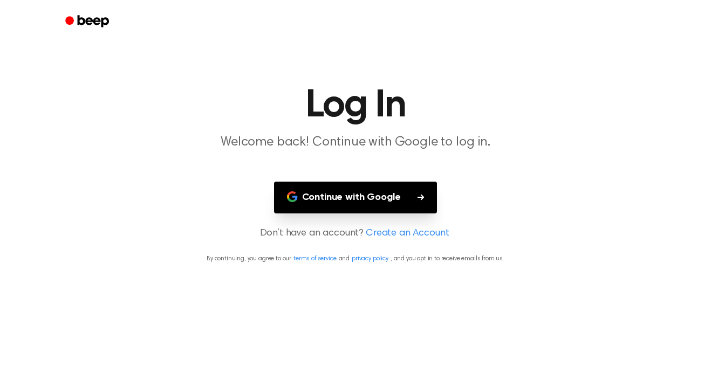  What do you see at coordinates (370, 259) in the screenshot?
I see `a: privacy policy` at bounding box center [370, 259].